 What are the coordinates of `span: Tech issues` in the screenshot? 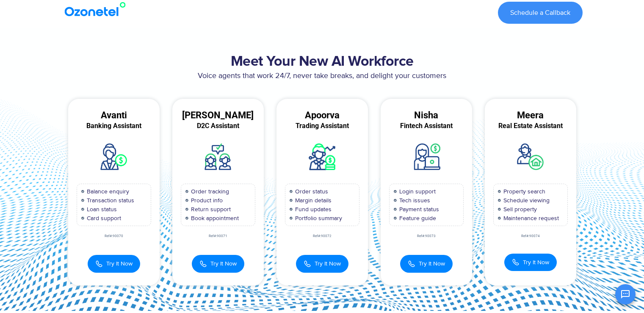 It's located at (414, 200).